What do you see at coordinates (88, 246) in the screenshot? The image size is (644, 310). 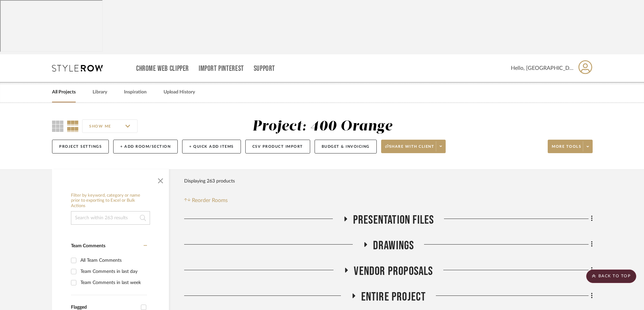 I see `span: Team Comments` at bounding box center [88, 246].